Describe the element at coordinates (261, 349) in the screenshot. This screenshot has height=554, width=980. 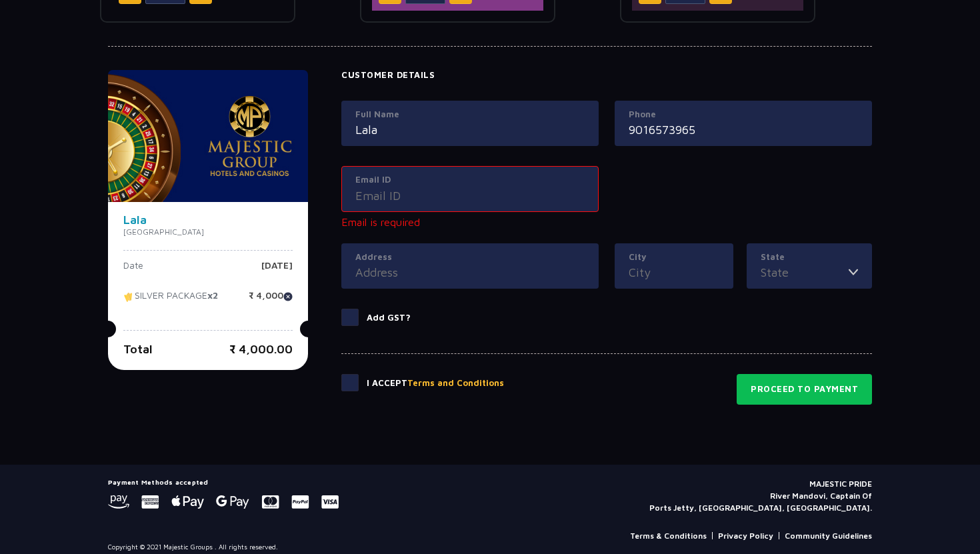
I see `p: ₹ 4,000.00` at that location.